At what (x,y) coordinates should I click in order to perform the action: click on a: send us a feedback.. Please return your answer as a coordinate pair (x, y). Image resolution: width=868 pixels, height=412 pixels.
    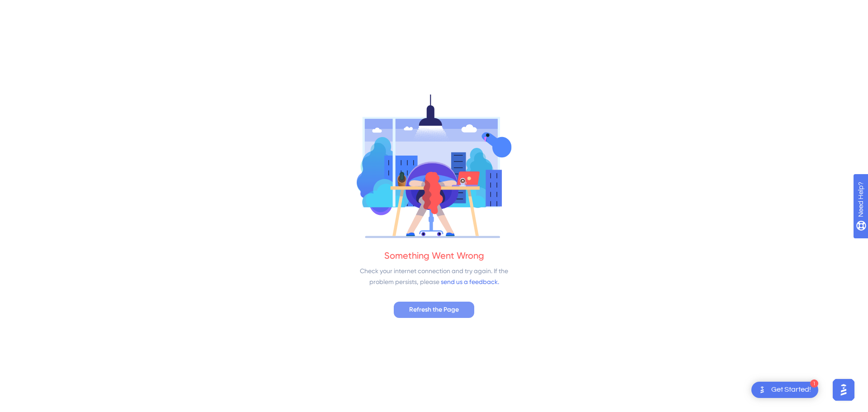
    Looking at the image, I should click on (470, 281).